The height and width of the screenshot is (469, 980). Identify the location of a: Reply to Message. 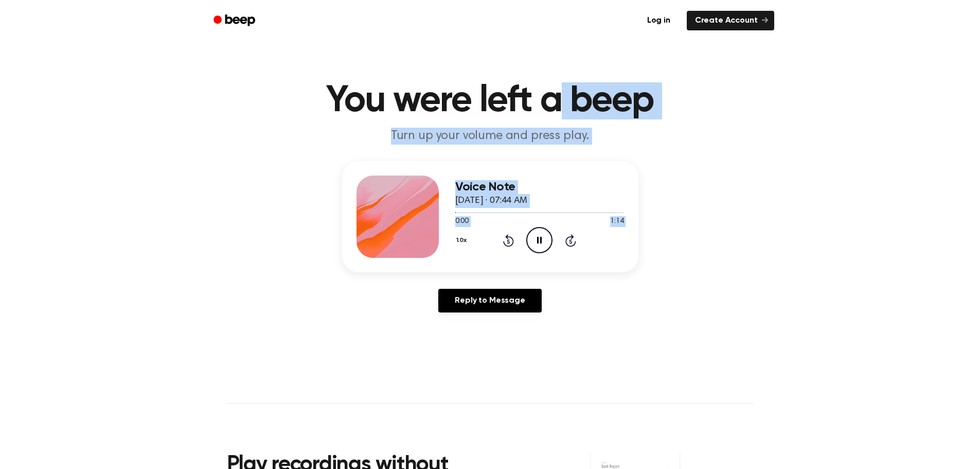
(490, 300).